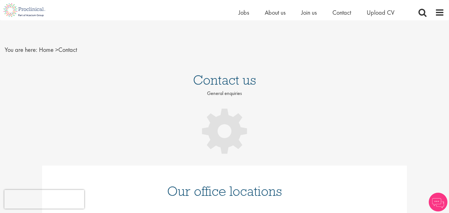 This screenshot has width=449, height=213. Describe the element at coordinates (275, 12) in the screenshot. I see `a: About us` at that location.